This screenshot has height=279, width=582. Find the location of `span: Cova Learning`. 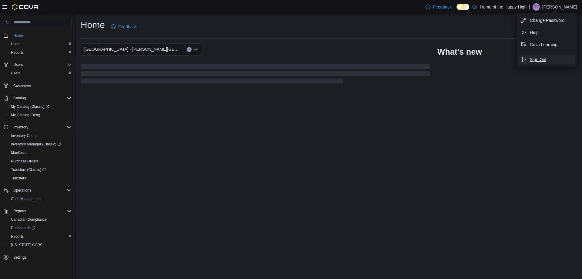

span: Cova Learning is located at coordinates (544, 45).